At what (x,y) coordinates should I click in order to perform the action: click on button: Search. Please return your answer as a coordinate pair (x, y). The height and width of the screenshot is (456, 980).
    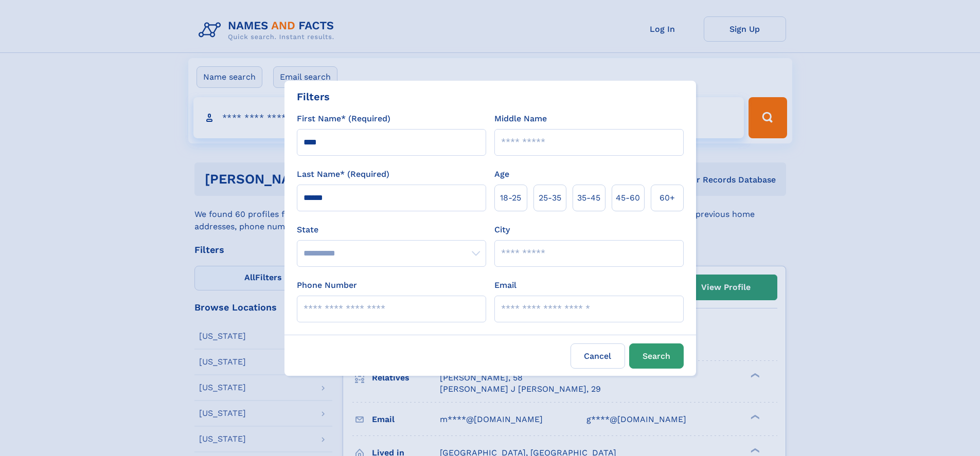
    Looking at the image, I should click on (656, 356).